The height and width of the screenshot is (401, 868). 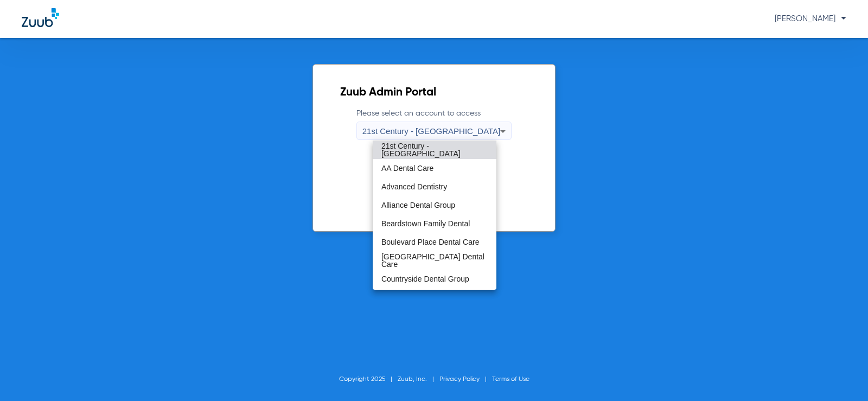 What do you see at coordinates (414, 187) in the screenshot?
I see `span: Advanced Dentistry` at bounding box center [414, 187].